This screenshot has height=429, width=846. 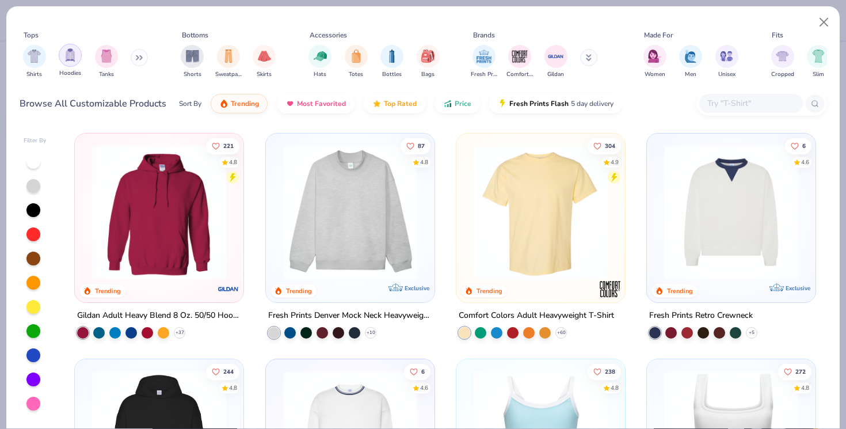 I want to click on div: Tops, so click(x=31, y=35).